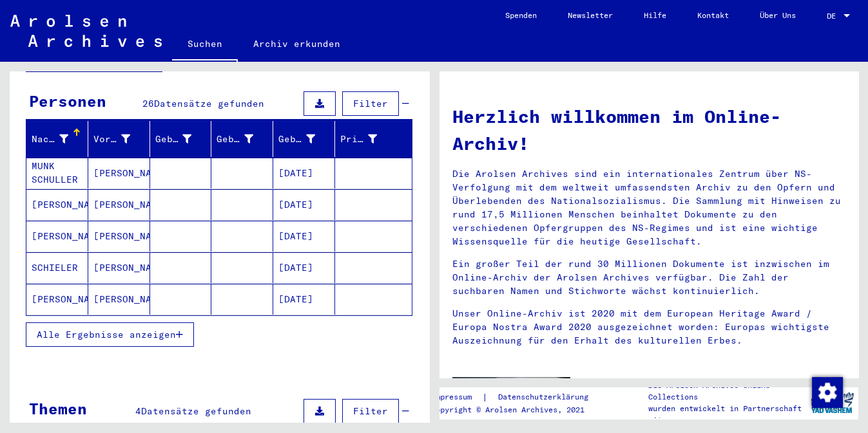 Image resolution: width=868 pixels, height=433 pixels. What do you see at coordinates (106, 335) in the screenshot?
I see `span: Alle Ergebnisse anzeigen` at bounding box center [106, 335].